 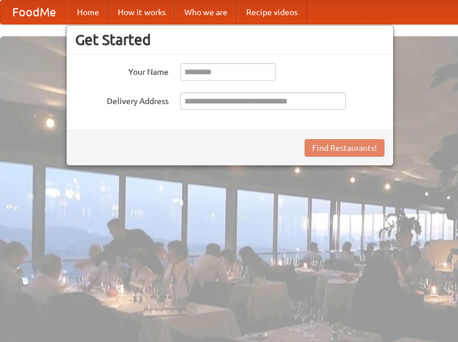 I want to click on label: Delivery Address, so click(x=122, y=99).